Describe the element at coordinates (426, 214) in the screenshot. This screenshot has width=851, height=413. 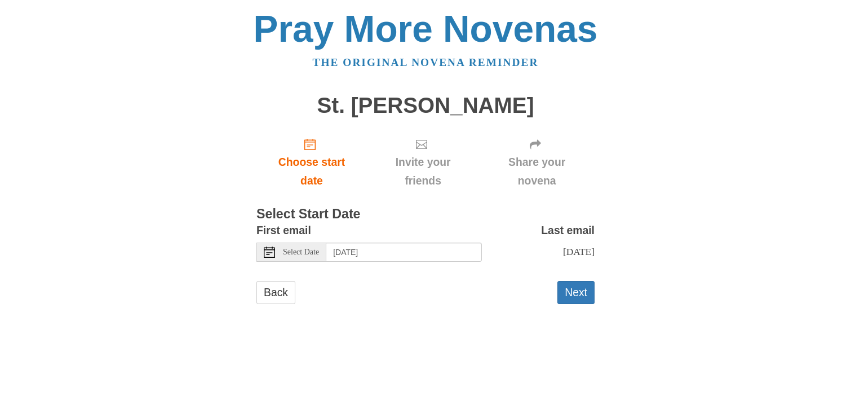
I see `h3: Select Start Date` at that location.